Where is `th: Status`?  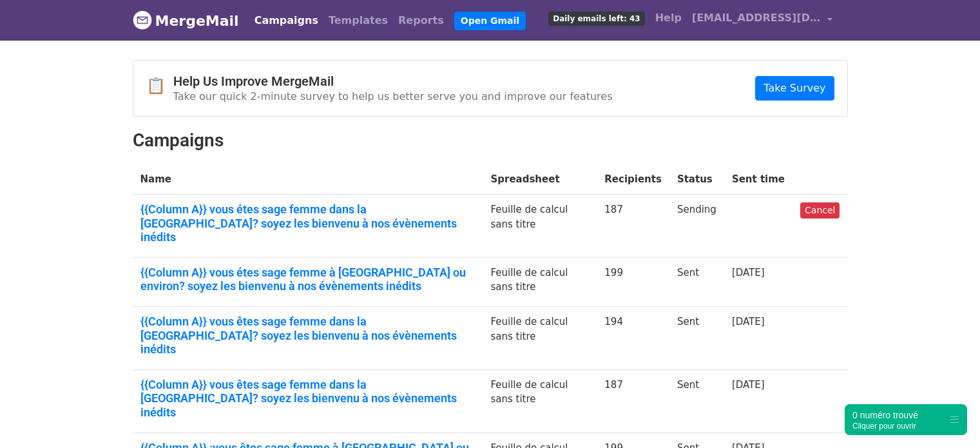 th: Status is located at coordinates (697, 179).